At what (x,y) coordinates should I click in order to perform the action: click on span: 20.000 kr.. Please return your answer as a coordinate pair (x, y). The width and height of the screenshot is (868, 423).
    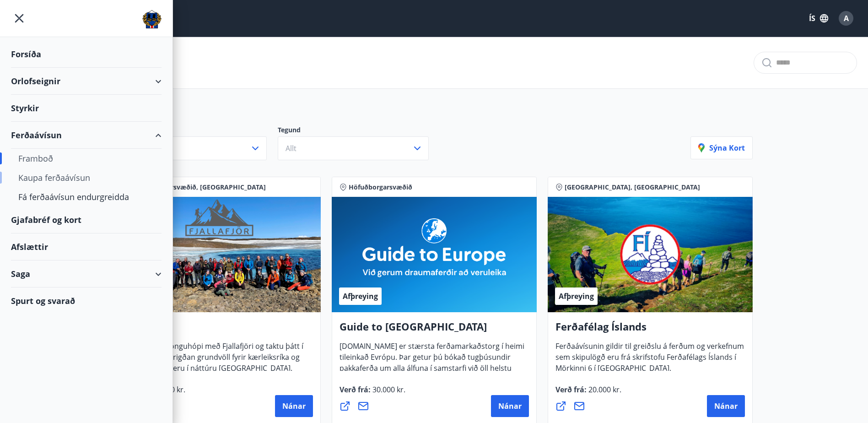
    Looking at the image, I should click on (604, 389).